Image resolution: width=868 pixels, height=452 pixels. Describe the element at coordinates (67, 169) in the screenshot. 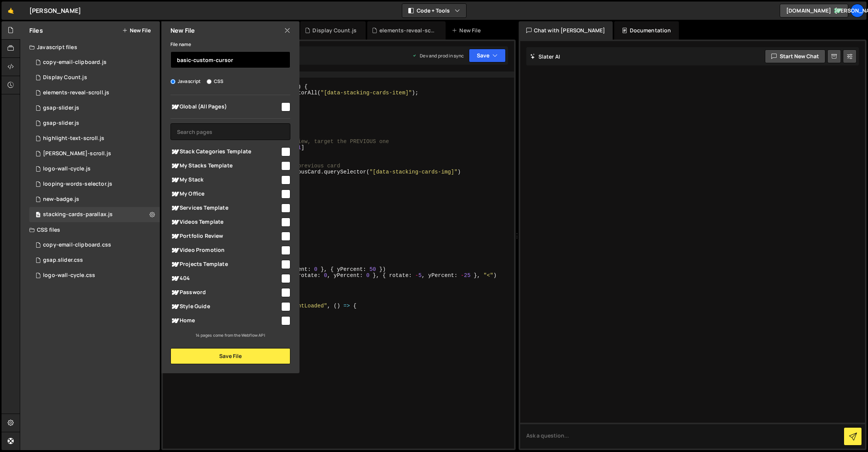

I see `div: logo-wall-cycle.js` at that location.